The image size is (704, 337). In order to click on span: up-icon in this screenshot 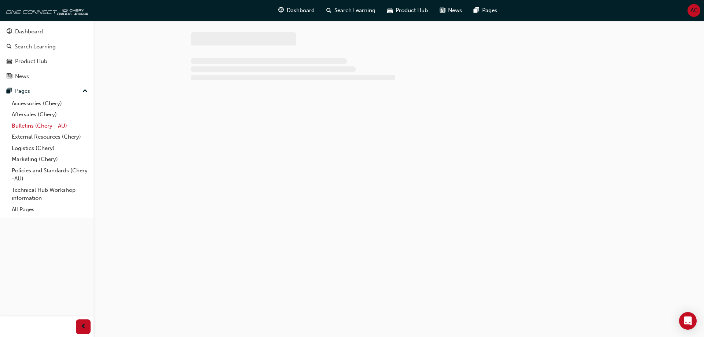, I will do `click(85, 91)`.